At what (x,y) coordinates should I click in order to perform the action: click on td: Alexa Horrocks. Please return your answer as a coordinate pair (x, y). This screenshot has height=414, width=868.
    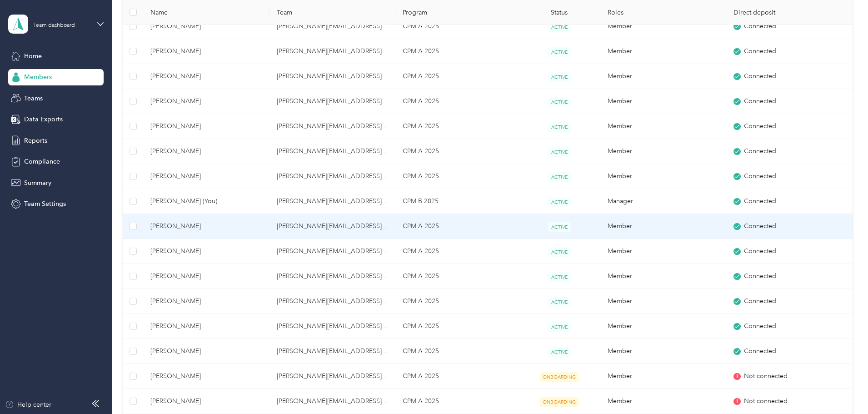
    Looking at the image, I should click on (206, 377).